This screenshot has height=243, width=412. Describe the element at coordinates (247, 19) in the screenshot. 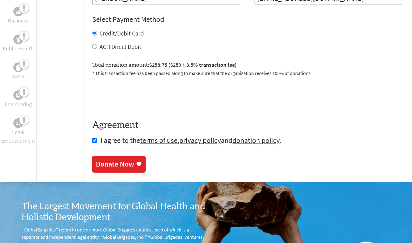

I see `h4: Select Payment Method` at that location.